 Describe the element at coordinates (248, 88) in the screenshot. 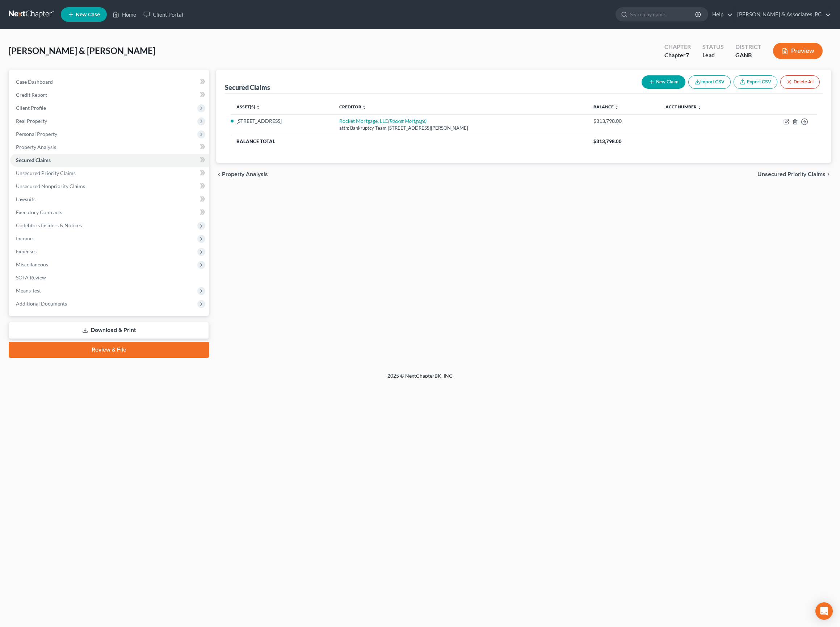

I see `div: Secured Claims` at that location.